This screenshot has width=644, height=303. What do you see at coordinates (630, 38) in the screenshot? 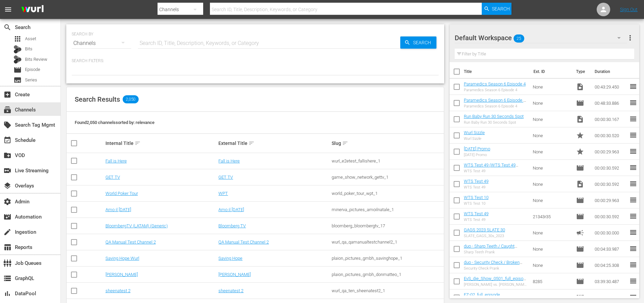
I see `span: more_vert` at bounding box center [630, 38].